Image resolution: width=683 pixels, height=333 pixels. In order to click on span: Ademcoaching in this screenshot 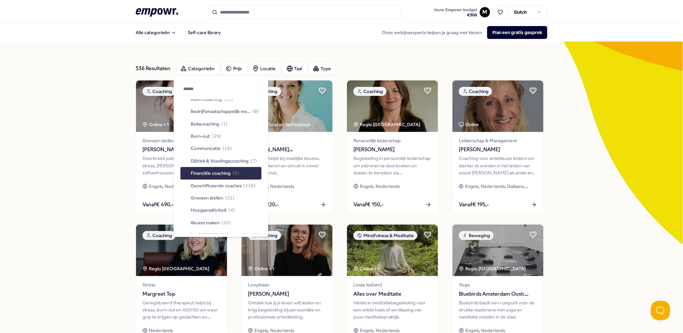, I will do `click(206, 99)`.